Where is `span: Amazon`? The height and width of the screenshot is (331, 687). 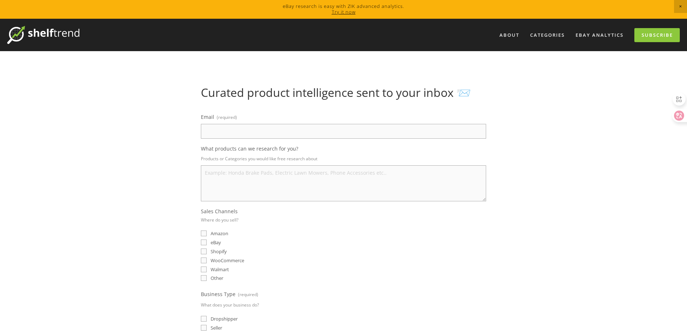 span: Amazon is located at coordinates (219, 234).